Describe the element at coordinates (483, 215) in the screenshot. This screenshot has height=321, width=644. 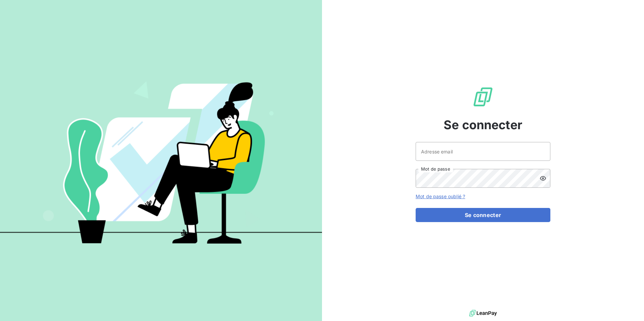
I see `button: Se connecter` at that location.